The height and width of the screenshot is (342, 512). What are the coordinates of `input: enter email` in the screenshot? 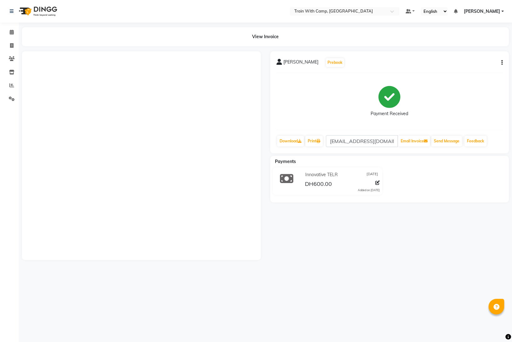 It's located at (362, 141).